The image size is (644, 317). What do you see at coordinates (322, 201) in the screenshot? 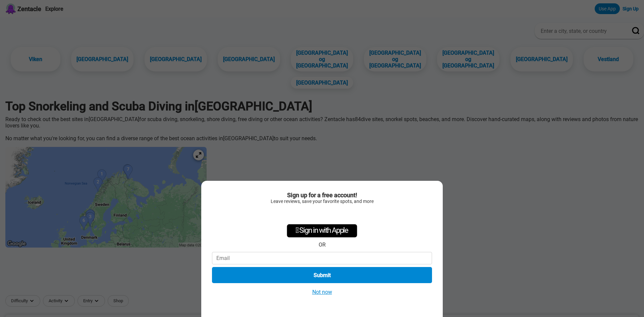
I see `div: Leave reviews, save your favorite spots, and more` at bounding box center [322, 201].